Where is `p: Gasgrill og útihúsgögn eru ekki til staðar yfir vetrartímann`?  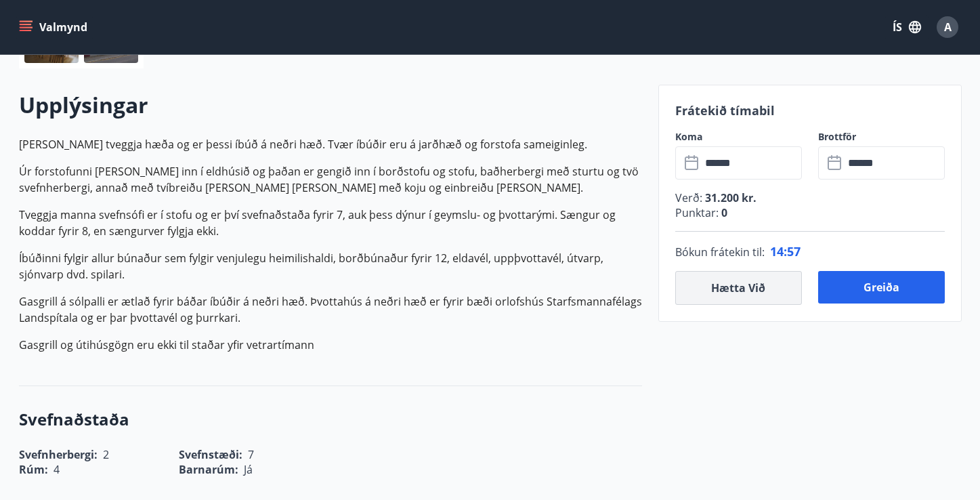 p: Gasgrill og útihúsgögn eru ekki til staðar yfir vetrartímann is located at coordinates (331, 345).